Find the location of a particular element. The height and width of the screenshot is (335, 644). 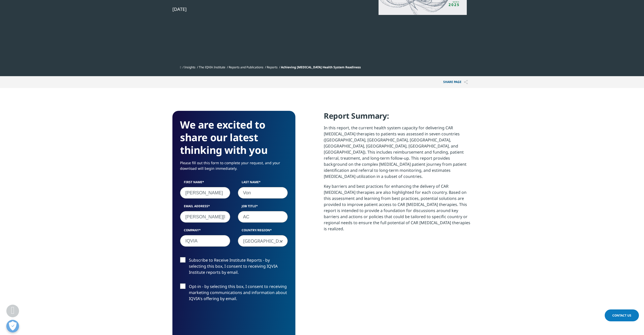

p: Share PAGE is located at coordinates (455, 82).